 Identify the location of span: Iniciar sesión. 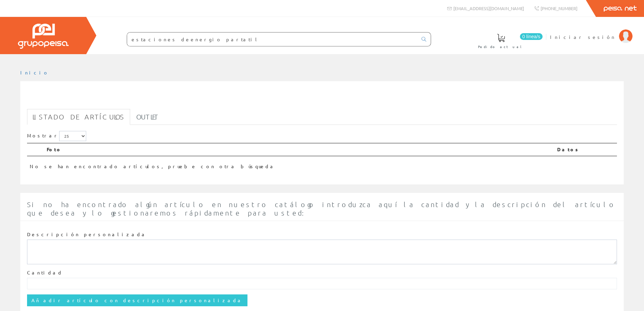
(583, 37).